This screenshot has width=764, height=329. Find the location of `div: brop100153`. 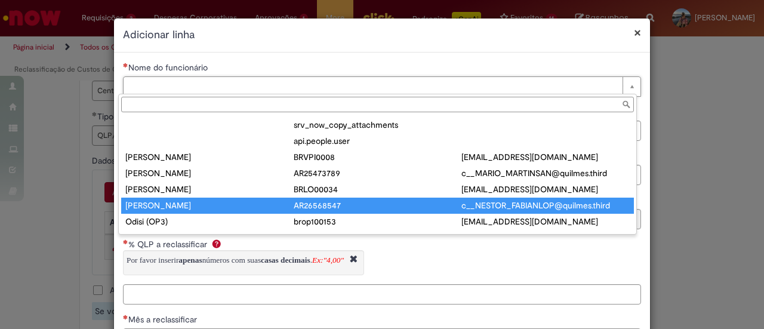

div: brop100153 is located at coordinates (378, 221).